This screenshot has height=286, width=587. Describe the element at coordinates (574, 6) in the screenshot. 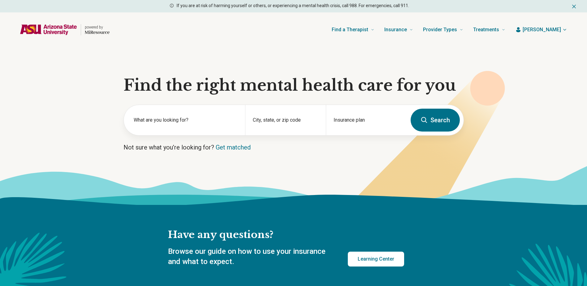

I see `button: Dismiss` at that location.